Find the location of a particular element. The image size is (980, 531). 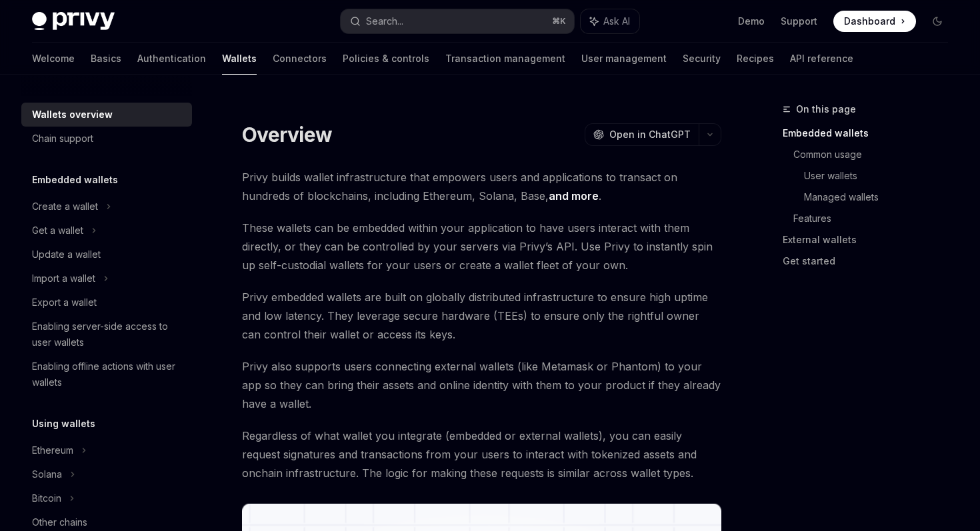

a: Support is located at coordinates (799, 21).